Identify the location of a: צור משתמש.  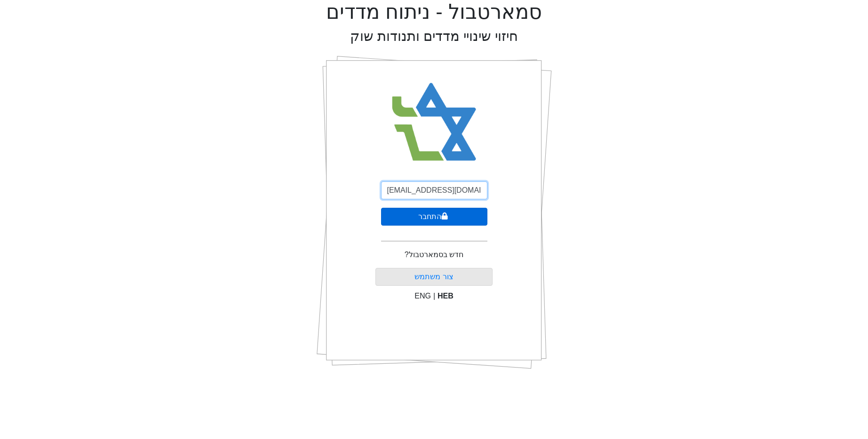
(434, 276).